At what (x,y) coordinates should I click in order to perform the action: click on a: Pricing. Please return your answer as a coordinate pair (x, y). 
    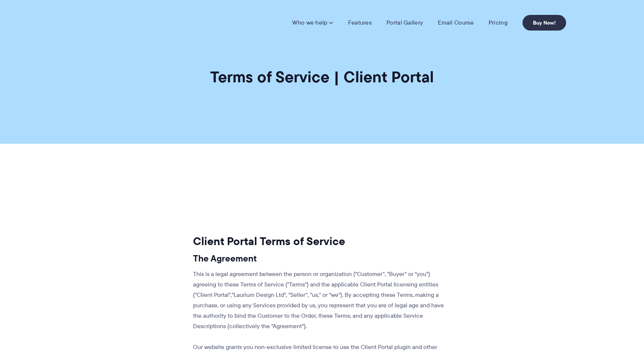
    Looking at the image, I should click on (498, 23).